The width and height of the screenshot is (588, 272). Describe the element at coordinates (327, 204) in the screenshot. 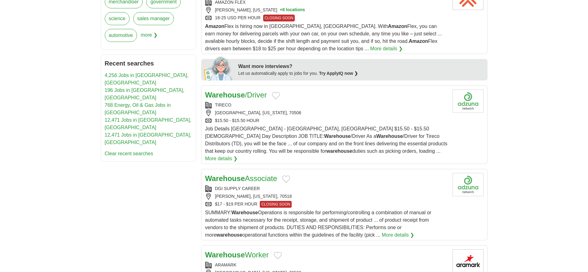

I see `div: $17 - $19 PER HOUR` at that location.